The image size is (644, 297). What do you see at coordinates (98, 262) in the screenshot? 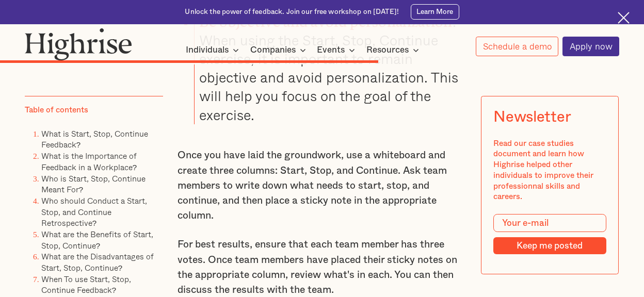
I see `a: What are the Disadvantages of Start, Stop, Continue?` at bounding box center [98, 262].